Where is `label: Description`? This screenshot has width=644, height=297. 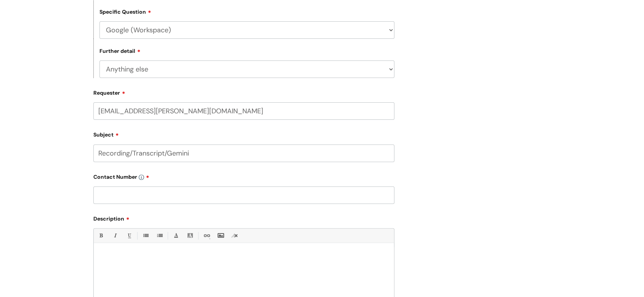
label: Description is located at coordinates (244, 218).